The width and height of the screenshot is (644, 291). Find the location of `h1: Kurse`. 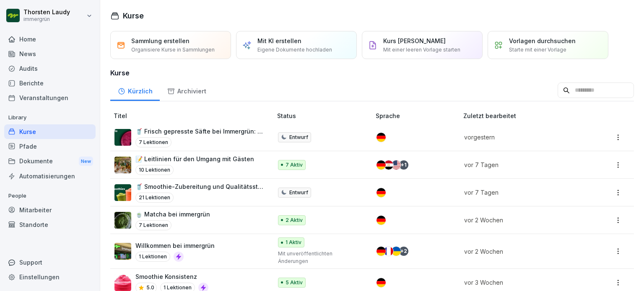

h1: Kurse is located at coordinates (133, 16).